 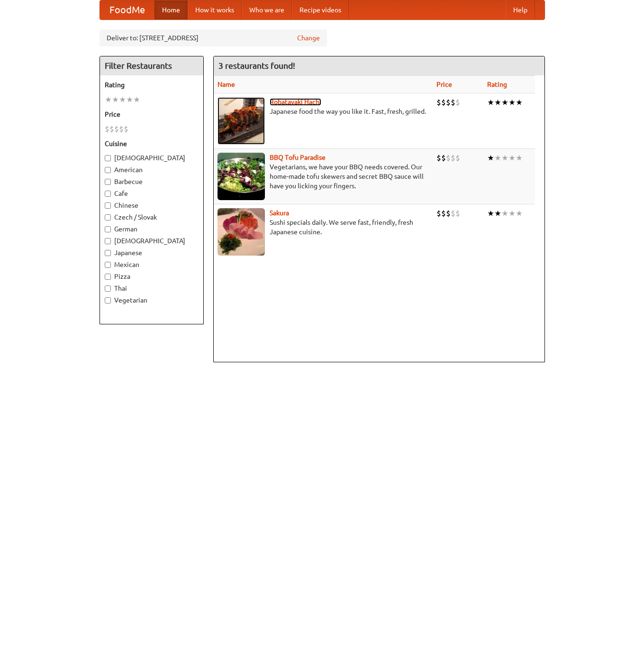 I want to click on a: Help, so click(x=520, y=9).